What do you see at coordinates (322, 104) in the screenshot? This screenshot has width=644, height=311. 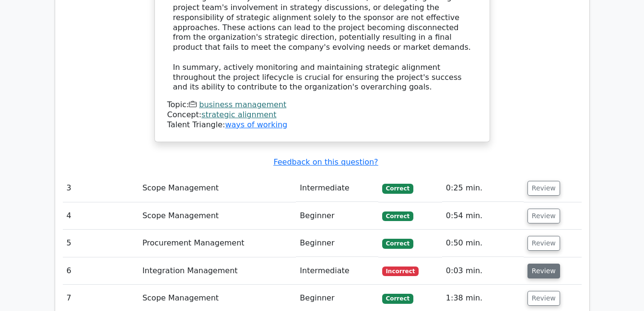 I see `div: Topic:` at bounding box center [322, 104].